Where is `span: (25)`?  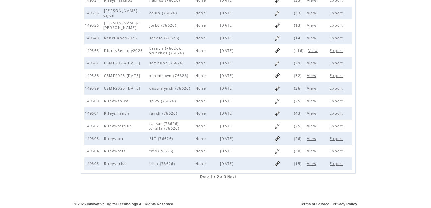 span: (25) is located at coordinates (298, 101).